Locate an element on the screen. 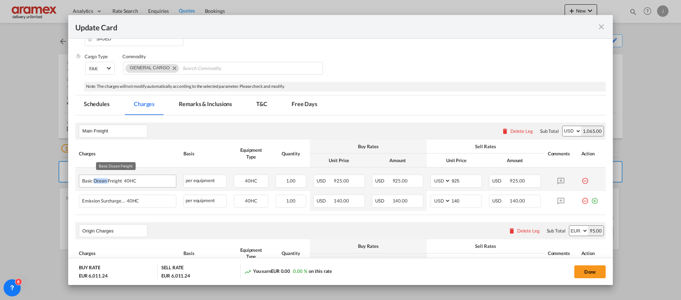  div: You earn on this rate is located at coordinates (288, 271).